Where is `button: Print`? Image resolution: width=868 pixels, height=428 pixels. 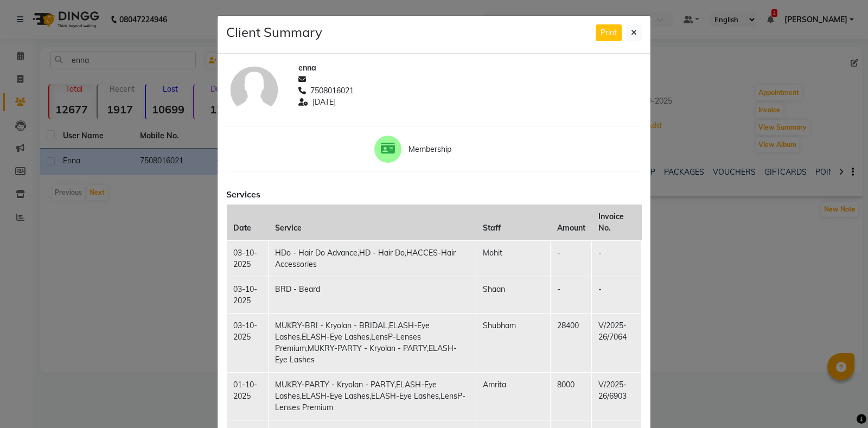
button: Print is located at coordinates (609, 33).